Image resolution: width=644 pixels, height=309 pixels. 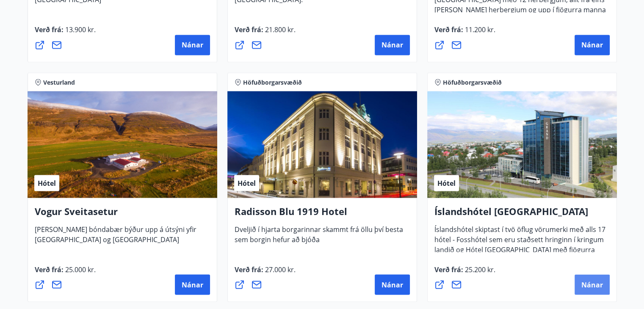 What do you see at coordinates (279, 269) in the screenshot?
I see `span: 27.000 kr.` at bounding box center [279, 269].